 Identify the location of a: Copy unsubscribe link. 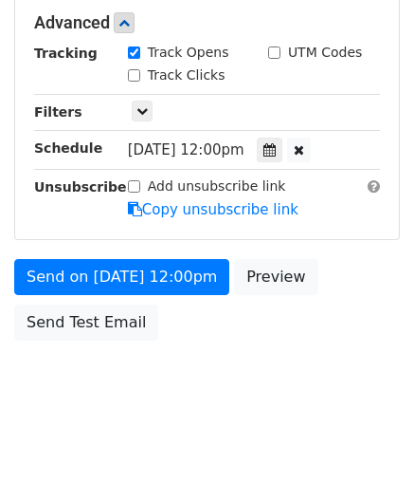
(213, 210).